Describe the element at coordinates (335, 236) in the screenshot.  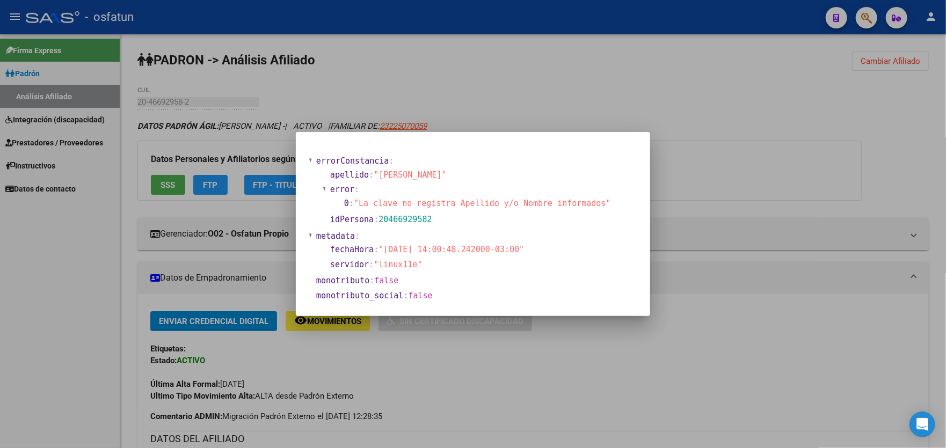
I see `span: metadata` at that location.